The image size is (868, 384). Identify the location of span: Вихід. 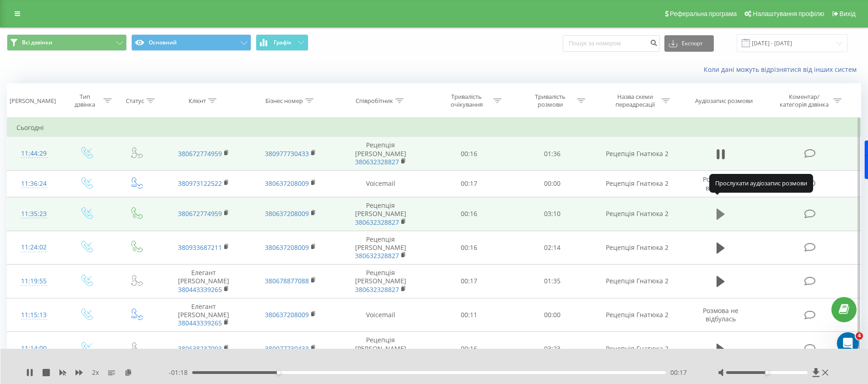
(847, 14).